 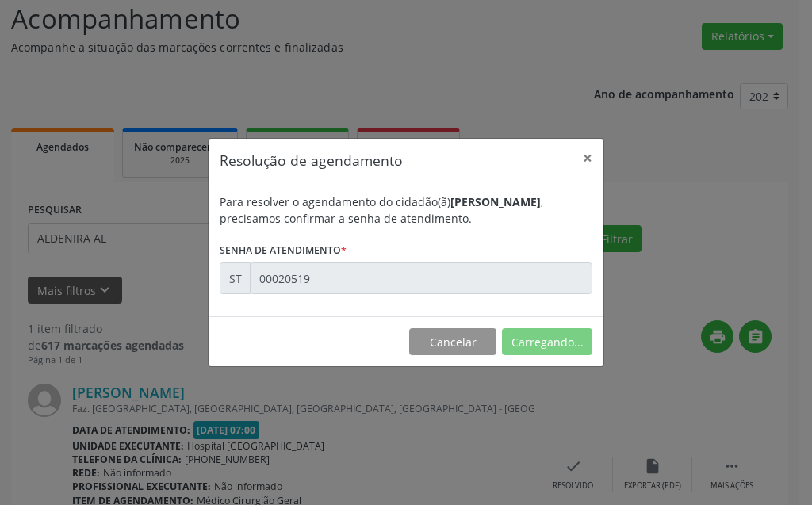 I want to click on label: Senha de atendimento, so click(x=283, y=250).